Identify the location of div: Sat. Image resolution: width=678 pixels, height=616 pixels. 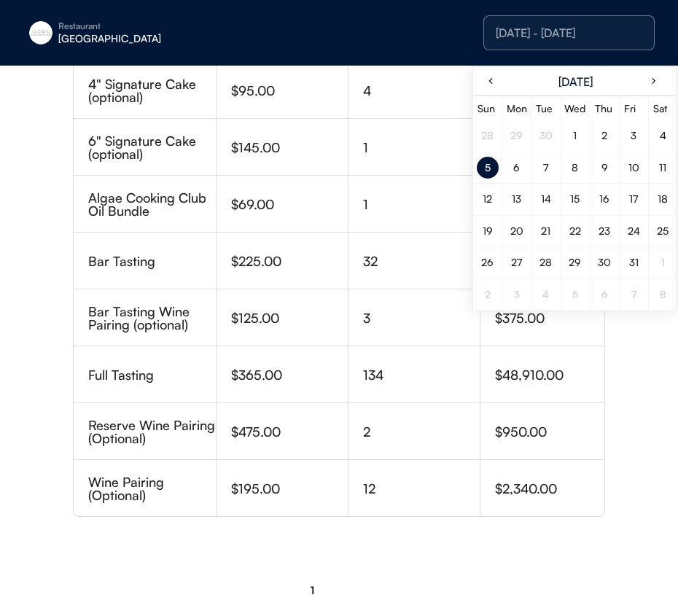
(663, 109).